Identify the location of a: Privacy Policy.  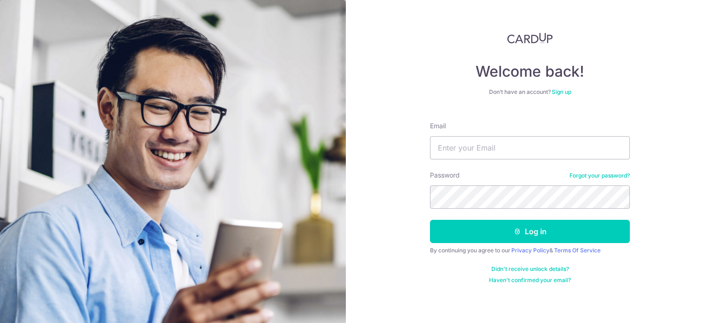
(530, 250).